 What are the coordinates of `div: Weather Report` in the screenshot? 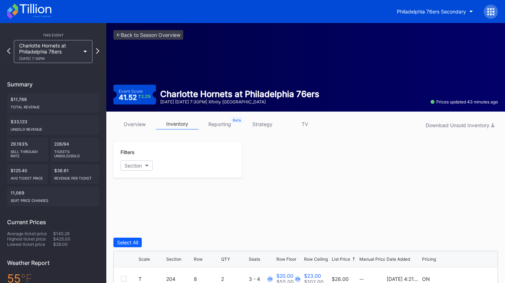 It's located at (53, 263).